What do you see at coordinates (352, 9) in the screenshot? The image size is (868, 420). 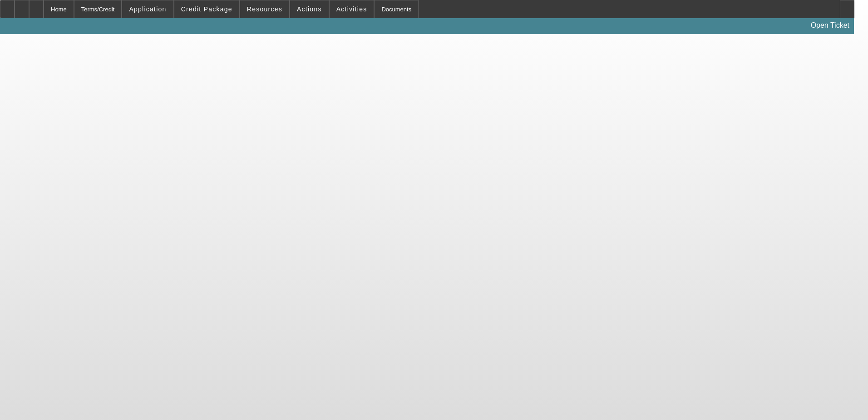 I see `button: Activities` at bounding box center [352, 9].